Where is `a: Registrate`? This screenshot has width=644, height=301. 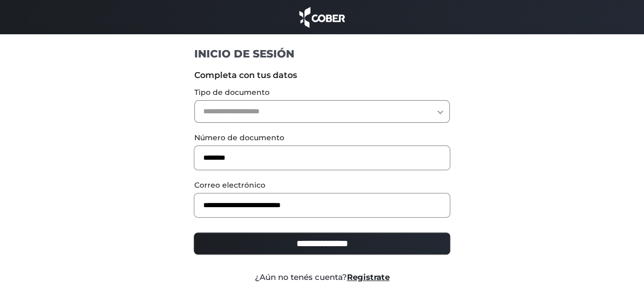
a: Registrate is located at coordinates (368, 276).